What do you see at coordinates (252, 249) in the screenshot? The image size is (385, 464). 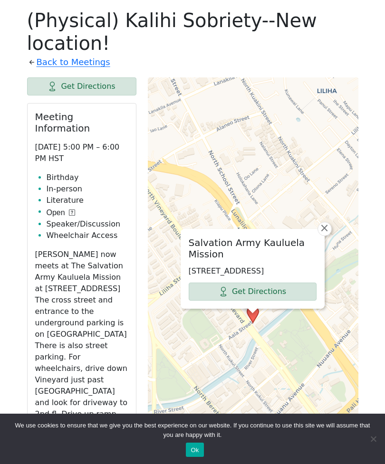 I see `h2: Salvation Army Kauluela Mission` at bounding box center [252, 249].